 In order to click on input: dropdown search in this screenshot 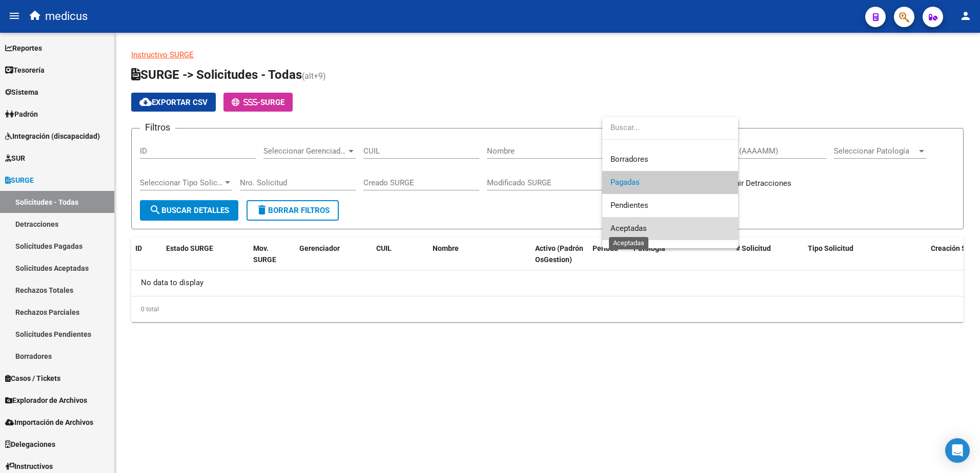, I will do `click(669, 127)`.